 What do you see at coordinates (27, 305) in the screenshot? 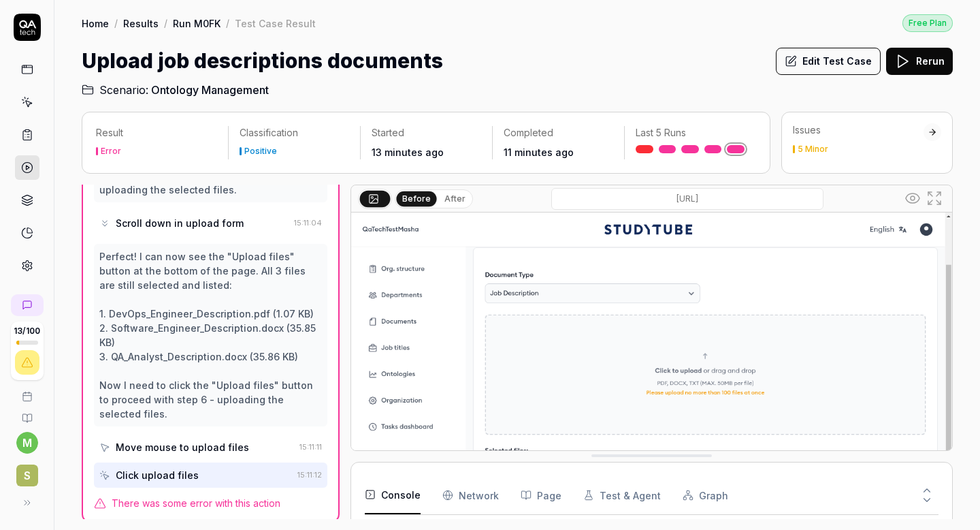
I see `a: New conversation` at bounding box center [27, 305].